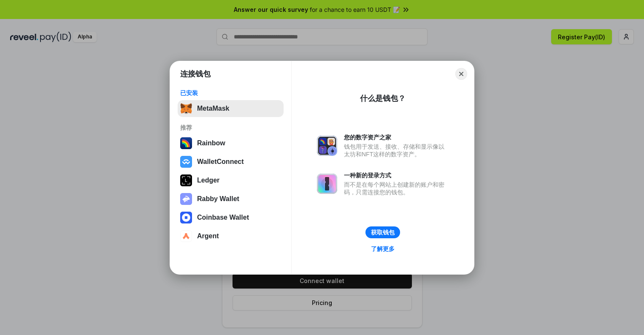 The height and width of the screenshot is (335, 644). Describe the element at coordinates (382, 98) in the screenshot. I see `div: 什么是钱包？` at that location.